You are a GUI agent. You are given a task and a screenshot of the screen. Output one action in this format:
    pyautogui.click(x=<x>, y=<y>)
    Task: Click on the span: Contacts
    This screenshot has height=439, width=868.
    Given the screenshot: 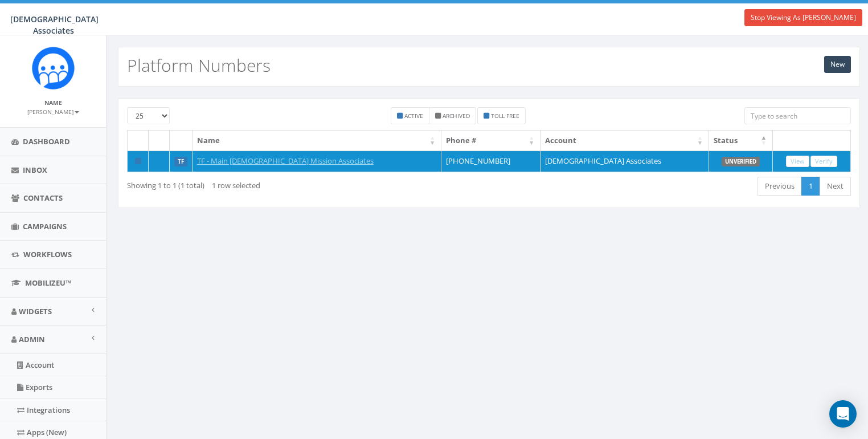 What is the action you would take?
    pyautogui.click(x=43, y=198)
    